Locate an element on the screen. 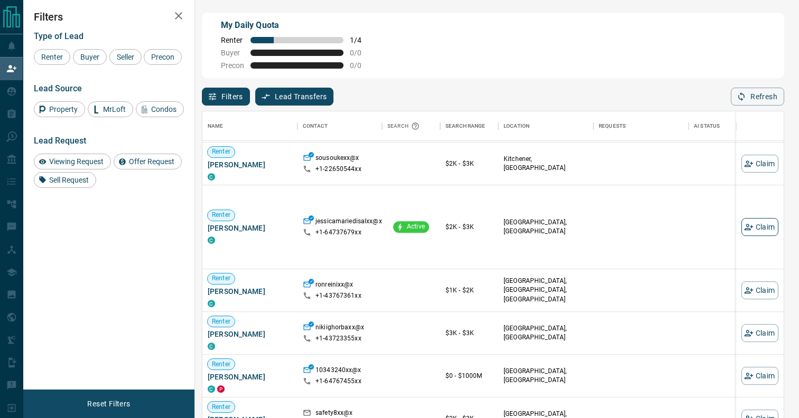  button: Lead Transfers is located at coordinates (294, 97).